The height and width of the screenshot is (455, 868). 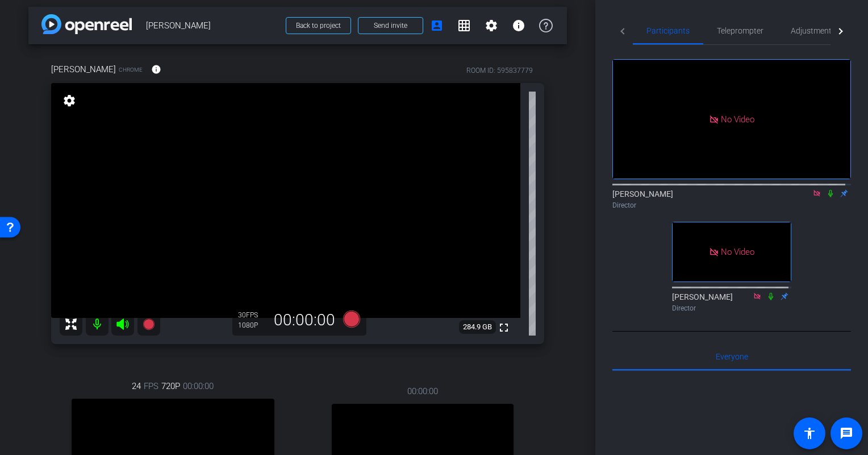 I want to click on span: Send invite, so click(x=390, y=25).